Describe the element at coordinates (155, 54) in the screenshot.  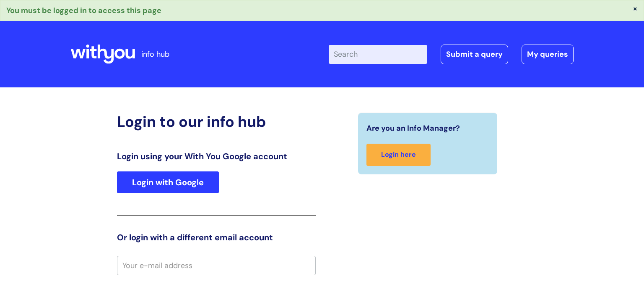
I see `p: info hub` at that location.